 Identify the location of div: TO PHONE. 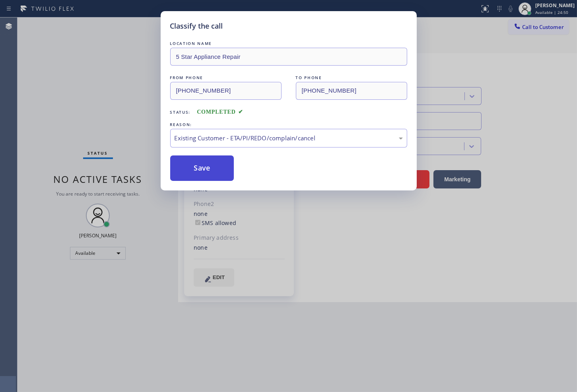
(351, 77).